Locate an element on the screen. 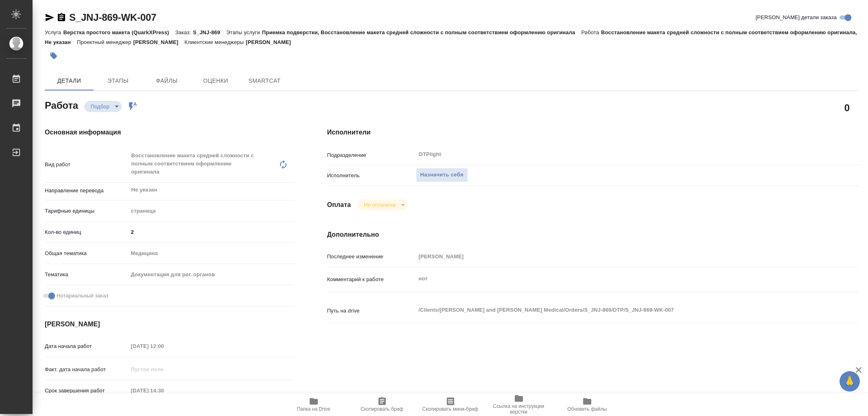  button: Добавить тэг is located at coordinates (54, 56).